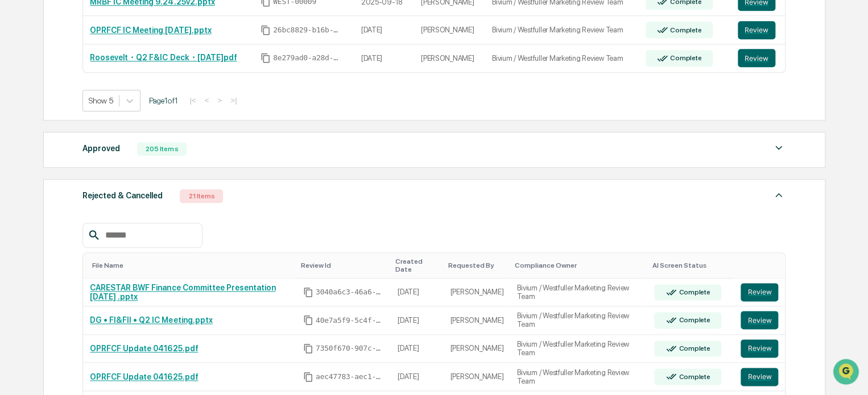  I want to click on span: 8e279ad0-a28d-46d3-996c-bb4558ac32a4, so click(307, 58).